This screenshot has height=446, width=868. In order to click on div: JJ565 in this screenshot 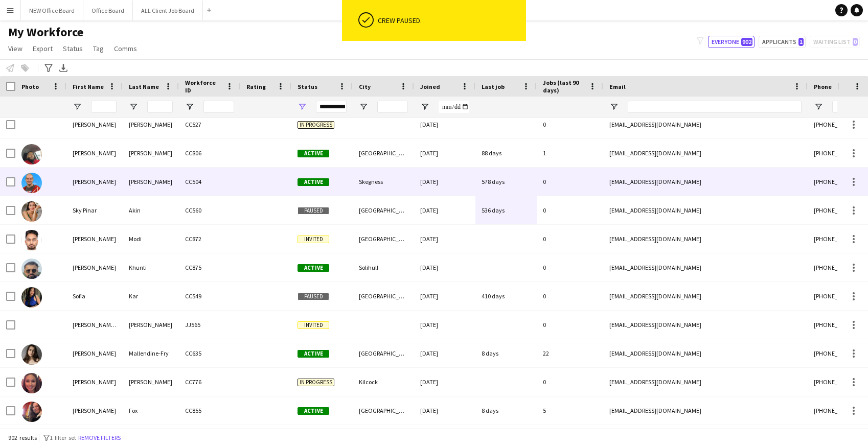, I will do `click(209, 324)`.